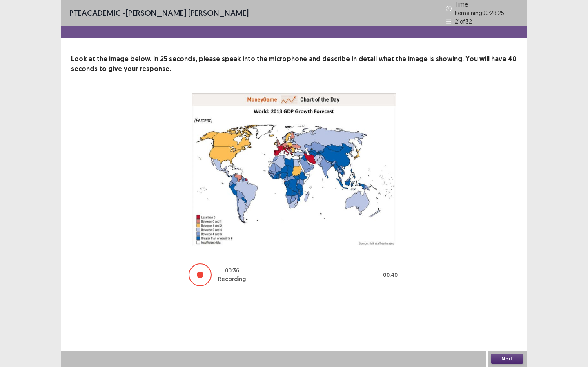 This screenshot has height=367, width=588. Describe the element at coordinates (391, 275) in the screenshot. I see `p: 00 : 40` at that location.